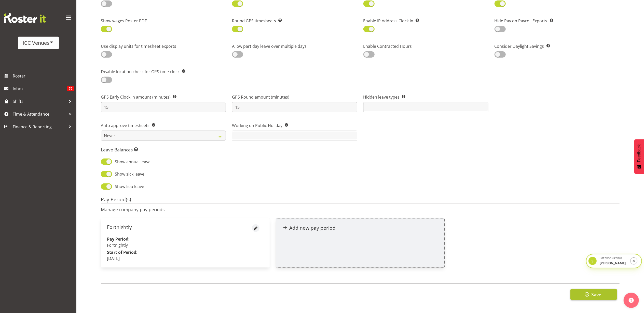 The width and height of the screenshot is (644, 313). What do you see at coordinates (294, 97) in the screenshot?
I see `label: GPS Round amount (minutes)` at bounding box center [294, 97].